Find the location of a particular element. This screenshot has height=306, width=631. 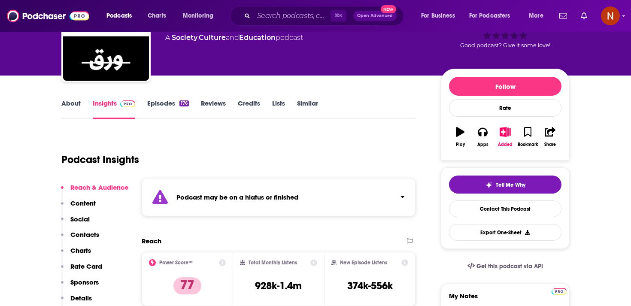

a: Lists is located at coordinates (279, 109).